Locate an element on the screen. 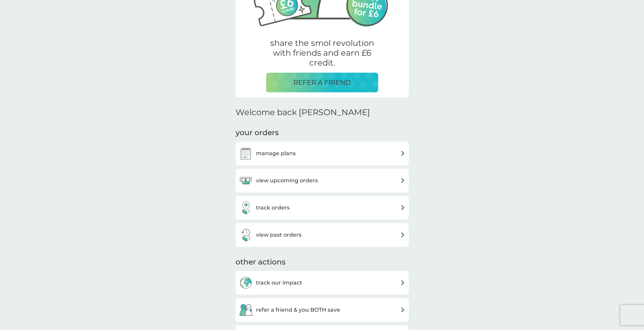 The height and width of the screenshot is (330, 644). h3: track our impact is located at coordinates (279, 283).